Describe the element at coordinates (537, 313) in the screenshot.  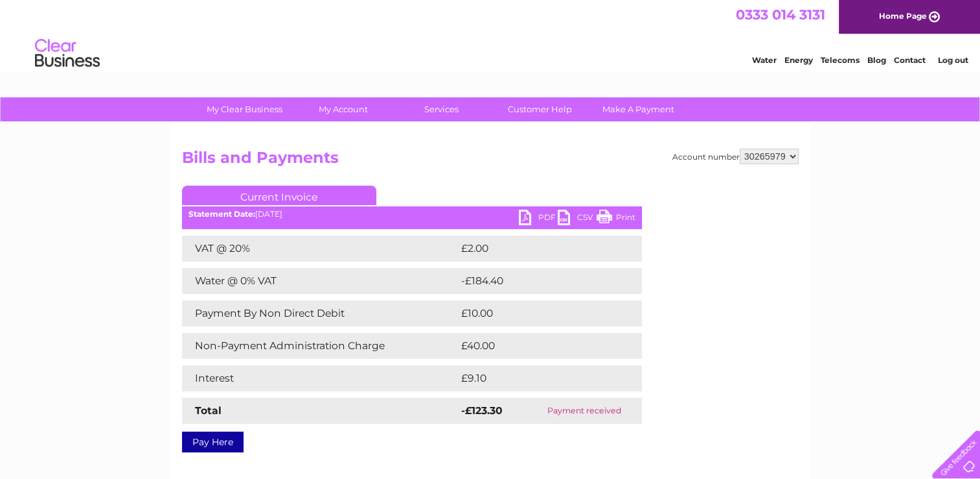
I see `td: £10.00` at that location.